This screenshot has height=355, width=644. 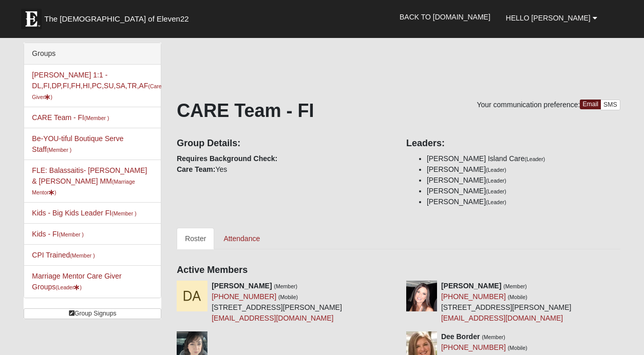 I want to click on a: Block Configuration (Alt-B), so click(x=610, y=344).